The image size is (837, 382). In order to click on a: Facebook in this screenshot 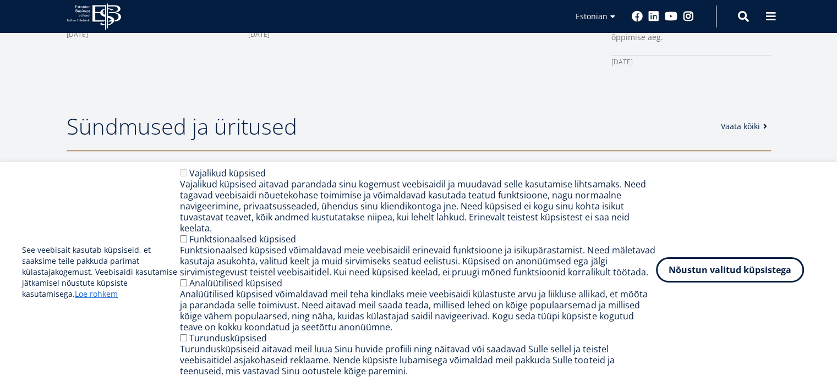, I will do `click(637, 17)`.